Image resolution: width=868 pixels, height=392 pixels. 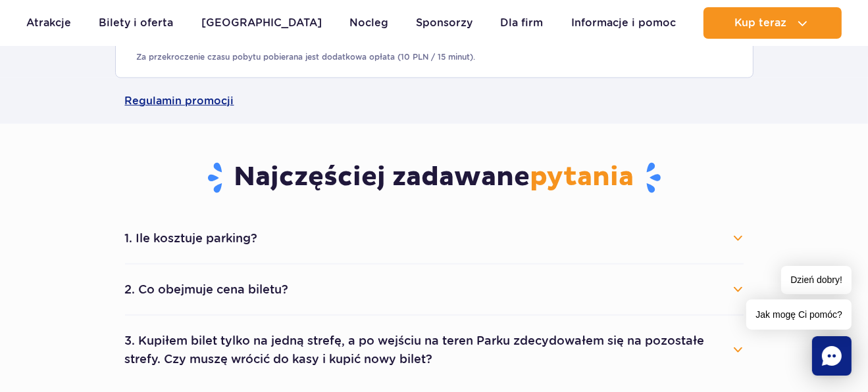 I want to click on button: 3. Kupiłem bilet tylko na jedną strefę, a po wejściu na teren Parku zdecydowałem się na pozostałe..., so click(x=434, y=350).